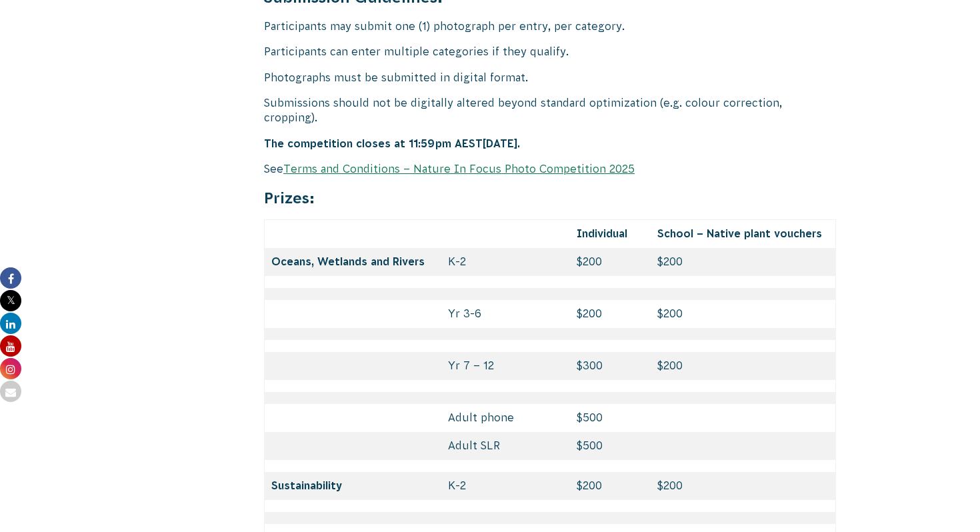 The image size is (980, 532). I want to click on strong: School – Native plant vouchers, so click(740, 233).